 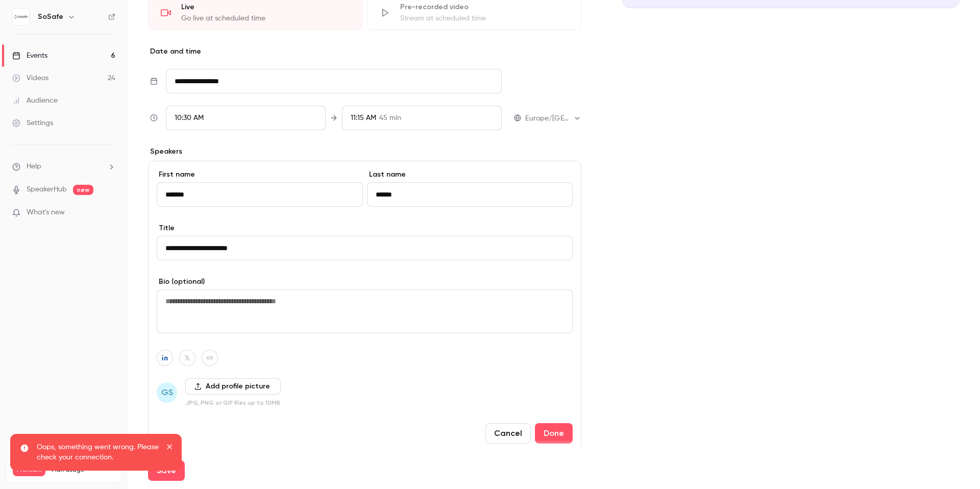 What do you see at coordinates (83, 190) in the screenshot?
I see `span: new` at bounding box center [83, 190].